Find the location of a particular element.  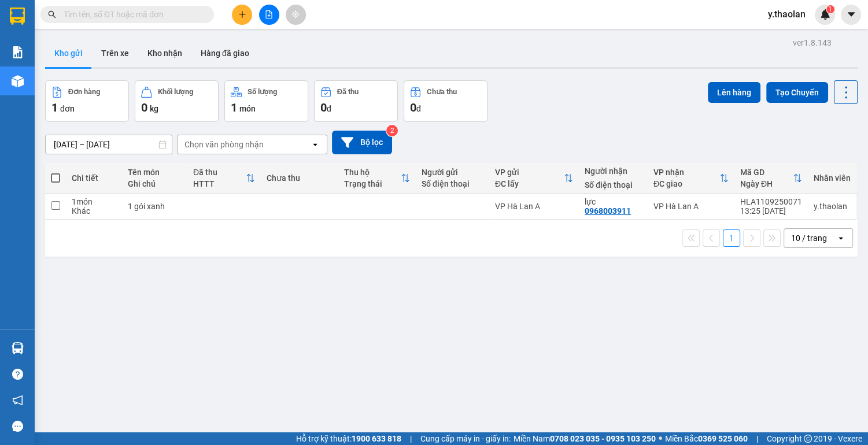

strong: 1900 633 818 is located at coordinates (376, 439).